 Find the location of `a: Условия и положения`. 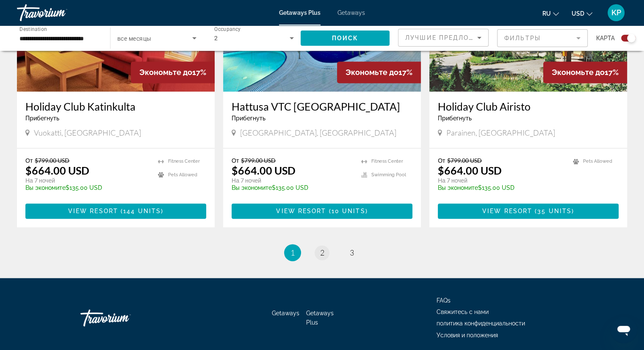

a: Условия и положения is located at coordinates (467, 335).